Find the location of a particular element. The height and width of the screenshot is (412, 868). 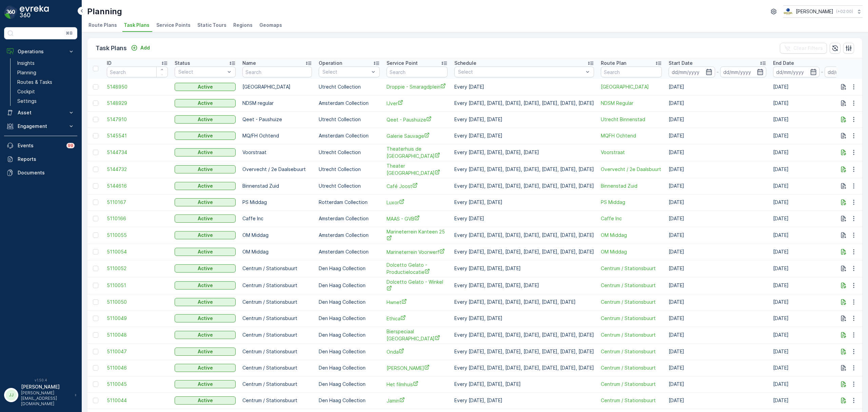

span: 5110052 is located at coordinates (137, 269).